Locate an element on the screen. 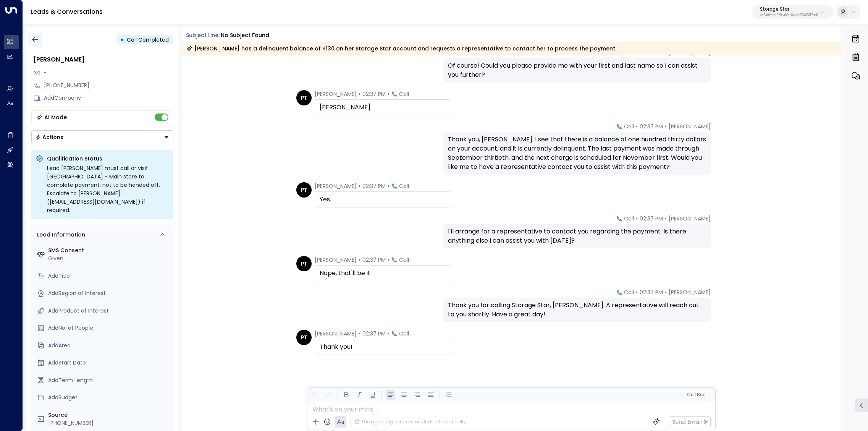  div: Given is located at coordinates (109, 258).